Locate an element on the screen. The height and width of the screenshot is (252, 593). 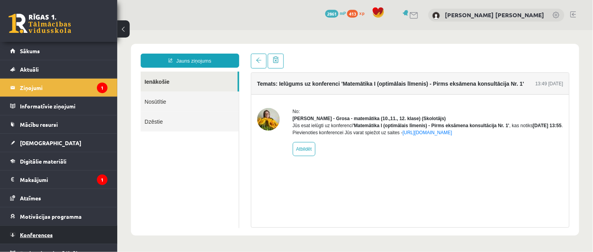
span: Atzīmes is located at coordinates (30, 198).